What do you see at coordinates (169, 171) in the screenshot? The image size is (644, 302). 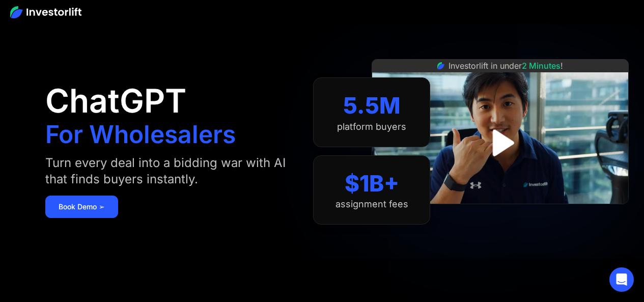 I see `div: Turn every deal into a bidding war with AI that finds buyers instantly.` at bounding box center [169, 171].